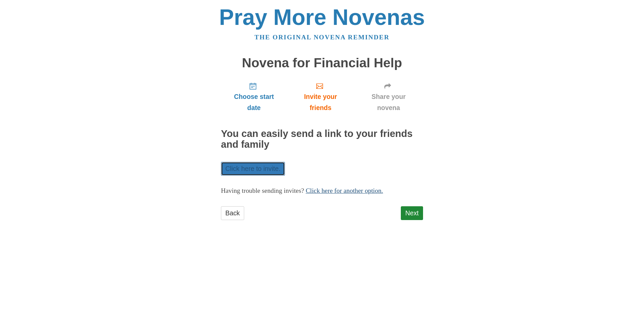 The width and height of the screenshot is (644, 321). What do you see at coordinates (320, 96) in the screenshot?
I see `a: Invite your friends` at bounding box center [320, 96].